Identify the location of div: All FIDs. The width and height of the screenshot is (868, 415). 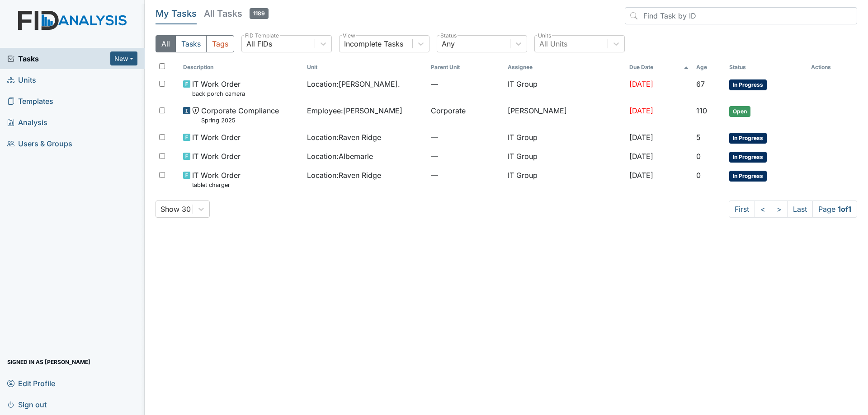
(259, 44).